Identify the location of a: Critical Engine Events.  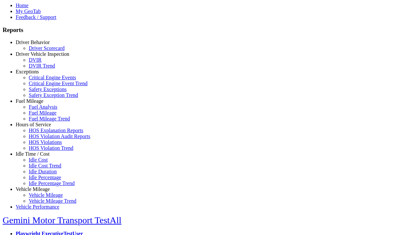
(52, 77).